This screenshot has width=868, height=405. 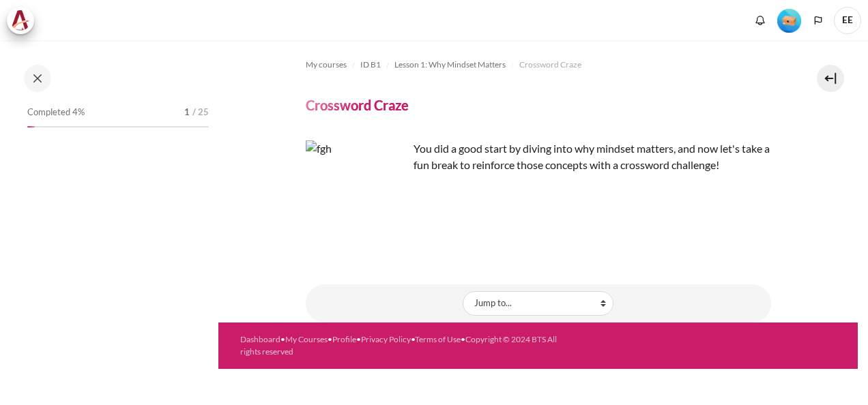 What do you see at coordinates (306, 339) in the screenshot?
I see `a: My Courses` at bounding box center [306, 339].